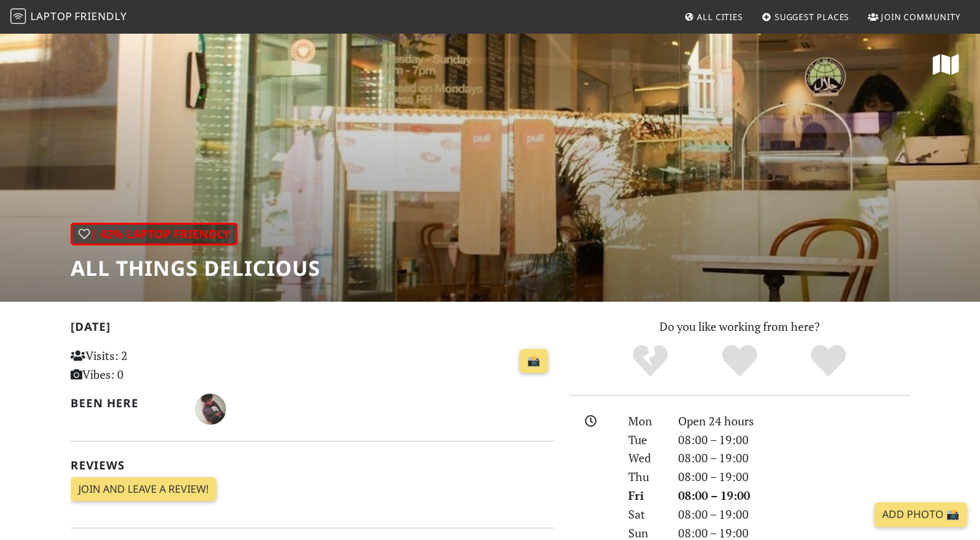 This screenshot has height=540, width=980. I want to click on h1: All Things Delicious, so click(196, 268).